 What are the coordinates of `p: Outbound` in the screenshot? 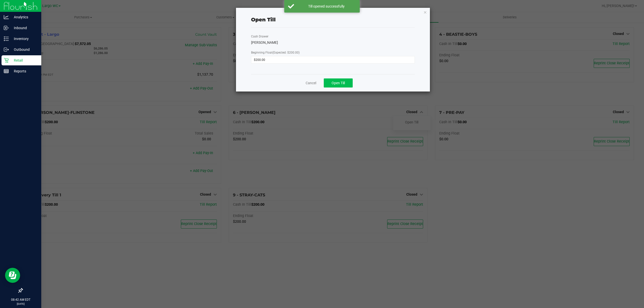 It's located at (24, 50).